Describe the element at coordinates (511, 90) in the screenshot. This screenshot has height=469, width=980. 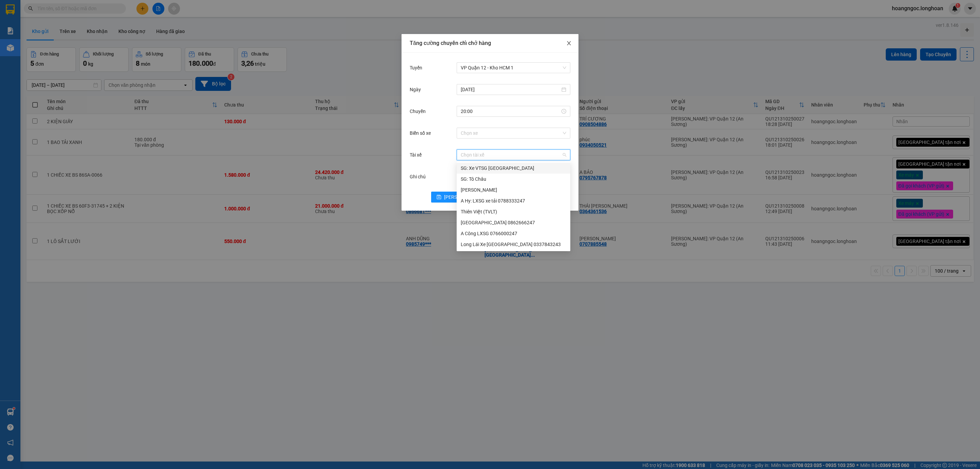
I see `input: Ngày` at that location.